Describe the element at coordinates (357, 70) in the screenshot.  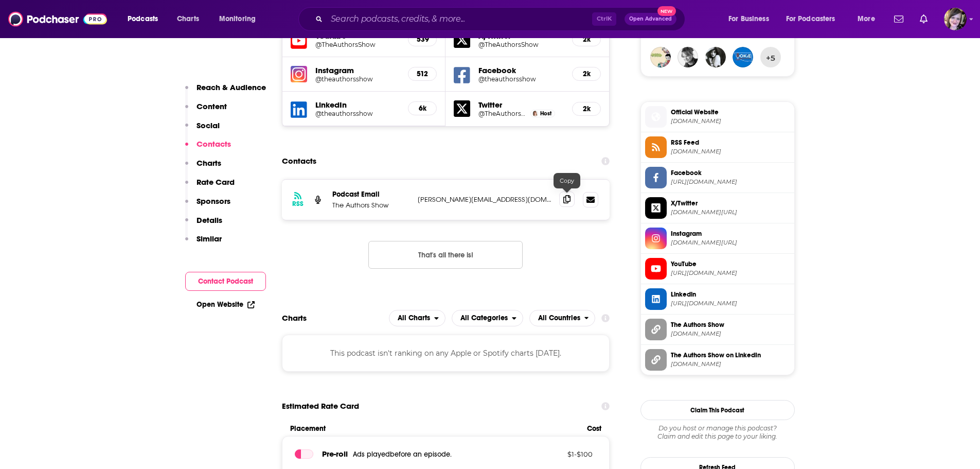
I see `h5: Instagram` at that location.